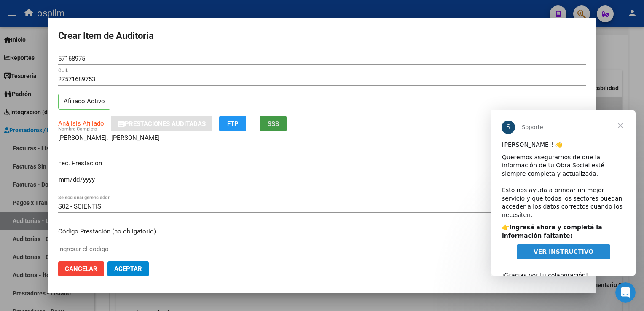  What do you see at coordinates (322, 163) in the screenshot?
I see `p: Fec. Prestación` at bounding box center [322, 163].